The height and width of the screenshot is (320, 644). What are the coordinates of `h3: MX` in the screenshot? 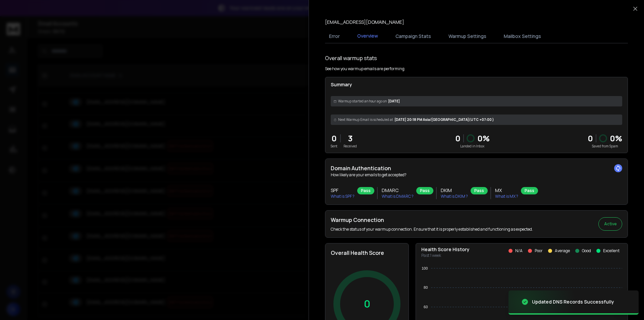 It's located at (507, 190).